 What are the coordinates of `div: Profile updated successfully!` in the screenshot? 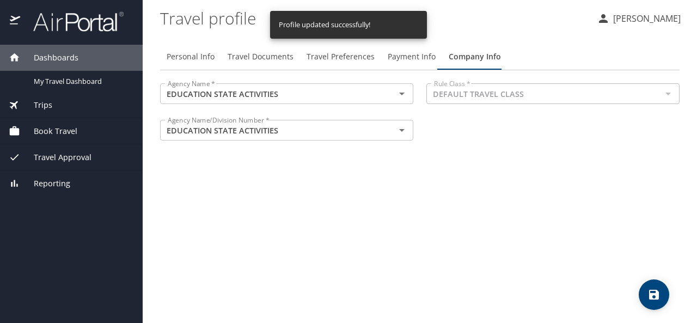 It's located at (324, 24).